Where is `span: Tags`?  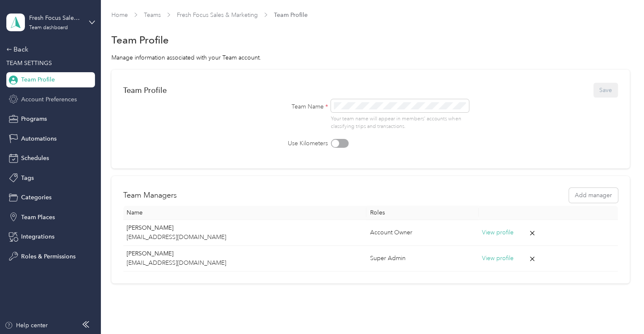 span: Tags is located at coordinates (27, 178).